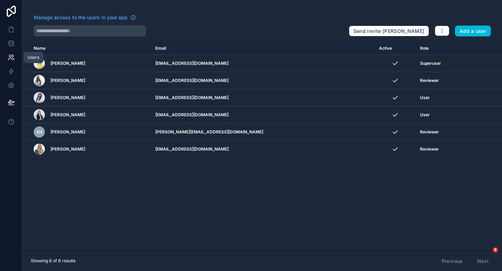  Describe the element at coordinates (85, 18) in the screenshot. I see `a: Manage access to the users in your app` at that location.